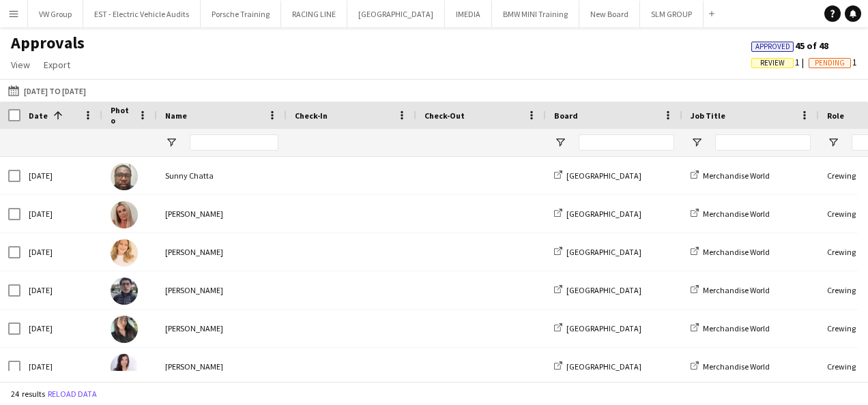  What do you see at coordinates (311, 115) in the screenshot?
I see `span: Check-In` at bounding box center [311, 115].